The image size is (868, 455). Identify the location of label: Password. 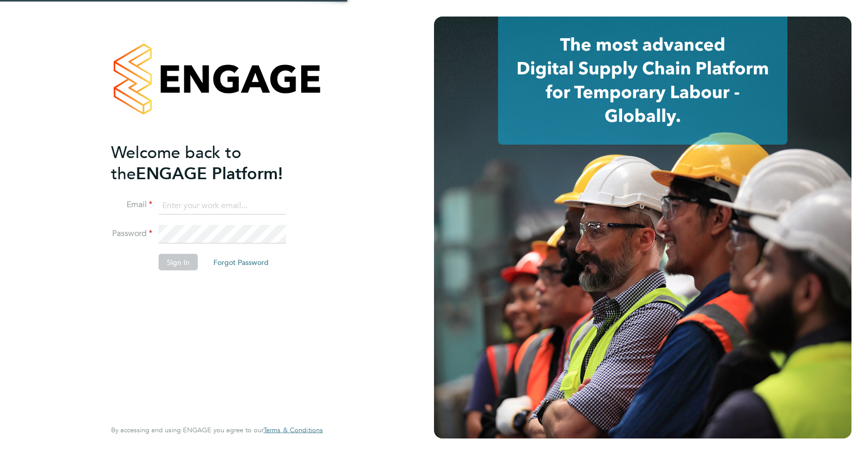
(132, 234).